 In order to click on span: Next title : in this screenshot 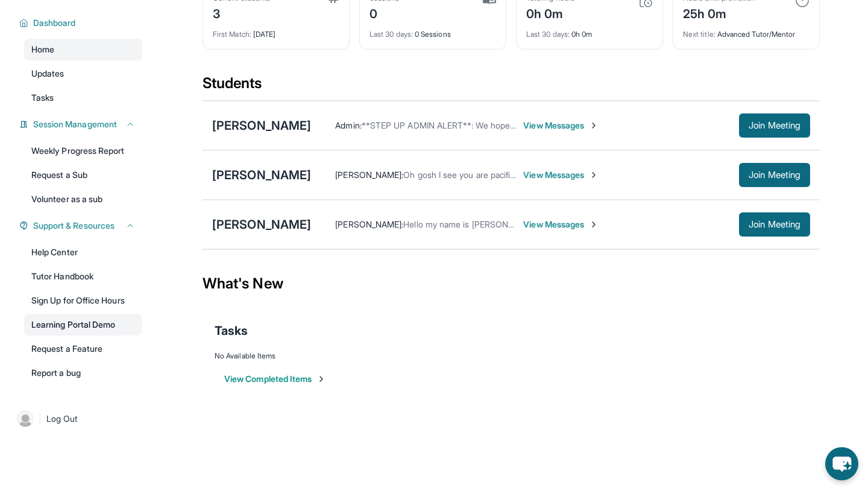, I will do `click(699, 34)`.